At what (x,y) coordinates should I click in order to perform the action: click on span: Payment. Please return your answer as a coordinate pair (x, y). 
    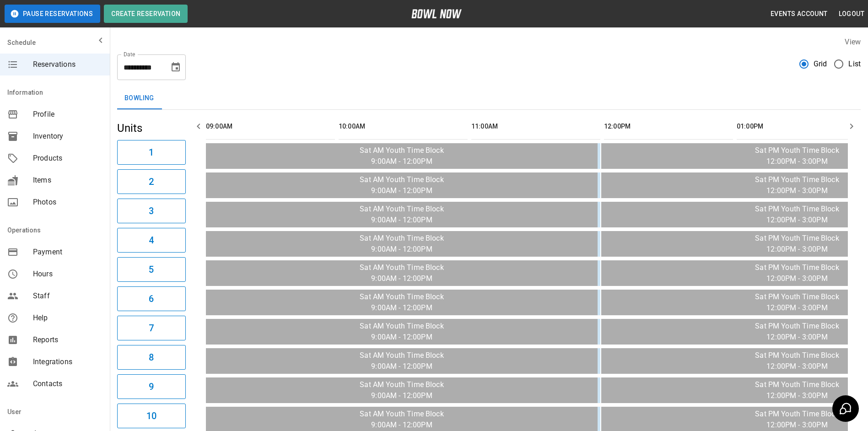
    Looking at the image, I should click on (67, 252).